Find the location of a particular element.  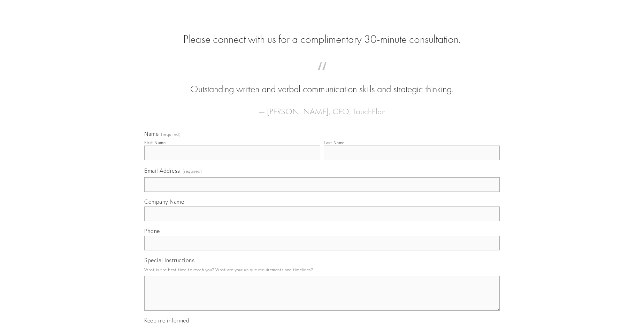

span: Keep me informed is located at coordinates (166, 320).